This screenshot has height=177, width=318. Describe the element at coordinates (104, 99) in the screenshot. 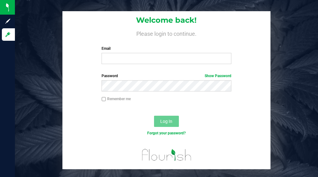

I see `input: Remember me` at that location.